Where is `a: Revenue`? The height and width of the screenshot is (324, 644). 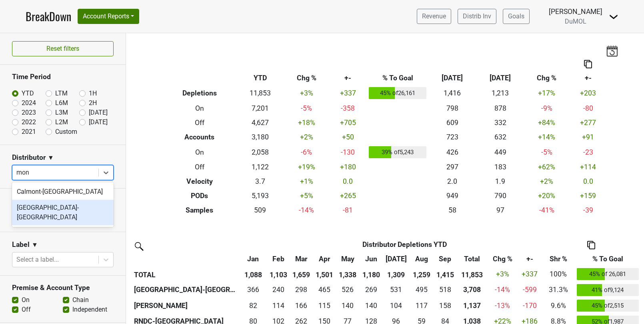 a: Revenue is located at coordinates (434, 17).